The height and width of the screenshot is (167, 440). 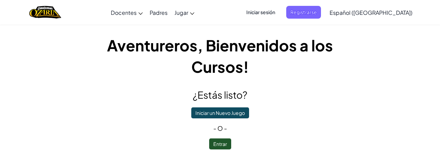 What do you see at coordinates (220, 56) in the screenshot?
I see `h1: Aventureros, Bienvenidos a los Cursos!` at bounding box center [220, 56].